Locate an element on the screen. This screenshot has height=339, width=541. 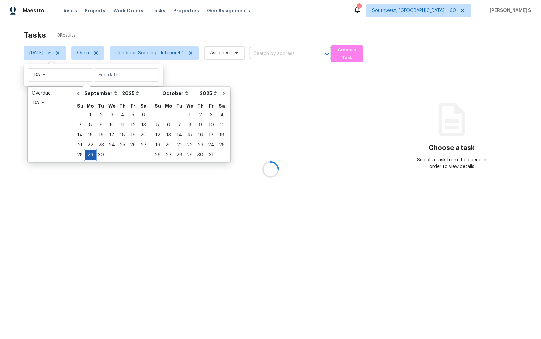
div: 710 is located at coordinates (359, 7).